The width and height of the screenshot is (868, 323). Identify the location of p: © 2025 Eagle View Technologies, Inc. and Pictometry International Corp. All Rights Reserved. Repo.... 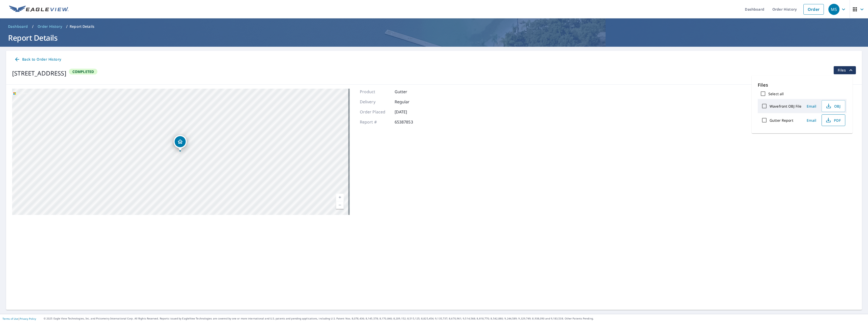
(454, 319).